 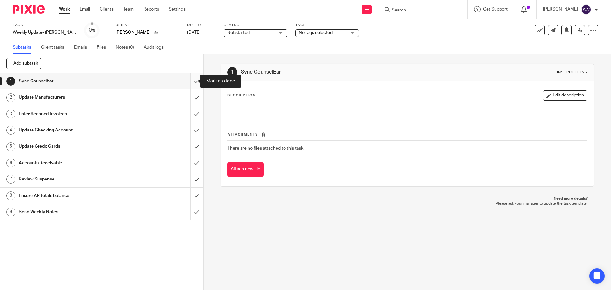 I want to click on h1: Send Weekly Notes, so click(x=74, y=212).